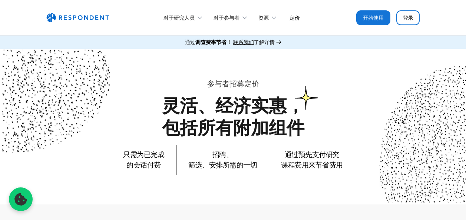  What do you see at coordinates (408, 18) in the screenshot?
I see `a: 登录` at bounding box center [408, 18].